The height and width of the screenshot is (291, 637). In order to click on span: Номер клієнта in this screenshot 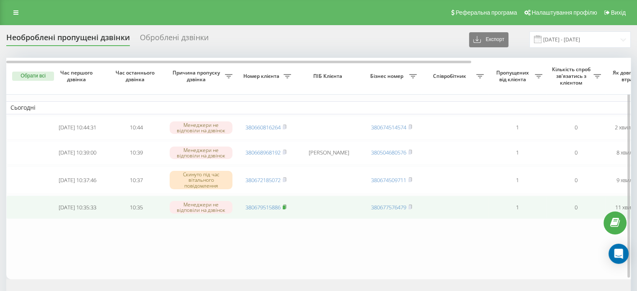, I will do `click(262, 76)`.